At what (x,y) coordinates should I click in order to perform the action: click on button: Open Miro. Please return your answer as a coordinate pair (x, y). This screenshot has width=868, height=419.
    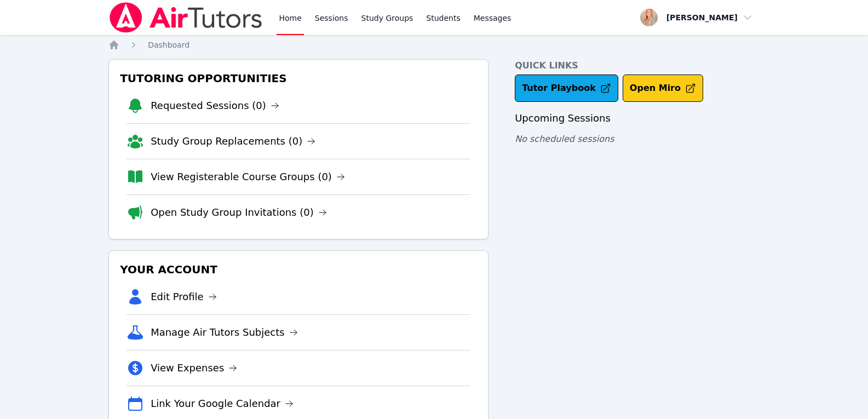
    Looking at the image, I should click on (663, 88).